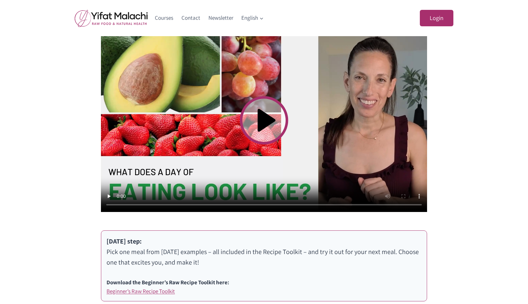  Describe the element at coordinates (141, 291) in the screenshot. I see `a: Beginner’s Raw Recipe Toolkit` at that location.